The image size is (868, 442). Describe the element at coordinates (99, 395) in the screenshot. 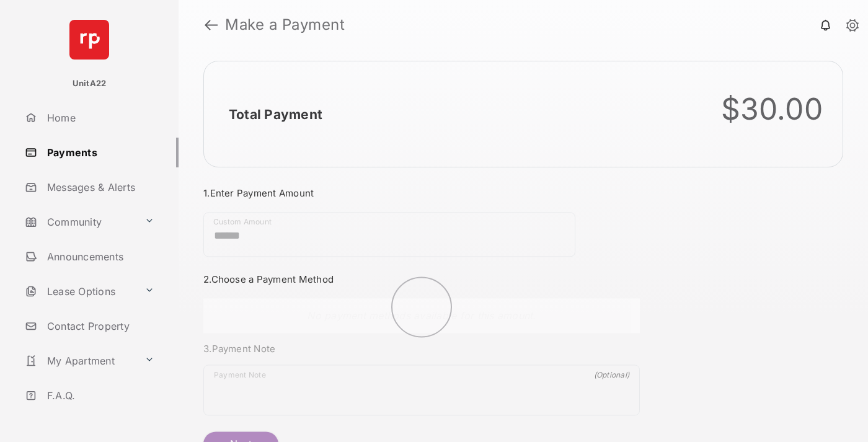

I see `a: F.A.Q.` at that location.